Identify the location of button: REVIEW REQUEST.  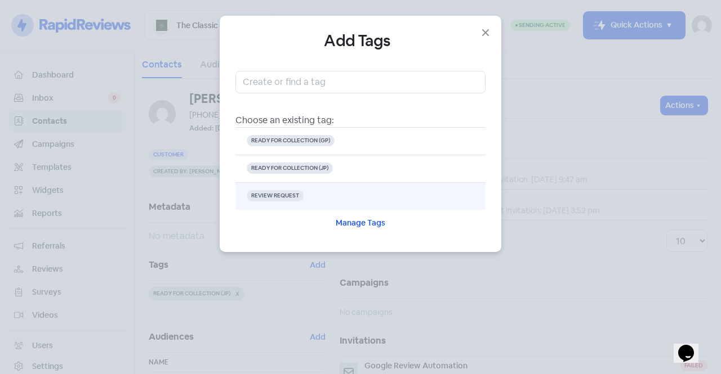
(360, 196).